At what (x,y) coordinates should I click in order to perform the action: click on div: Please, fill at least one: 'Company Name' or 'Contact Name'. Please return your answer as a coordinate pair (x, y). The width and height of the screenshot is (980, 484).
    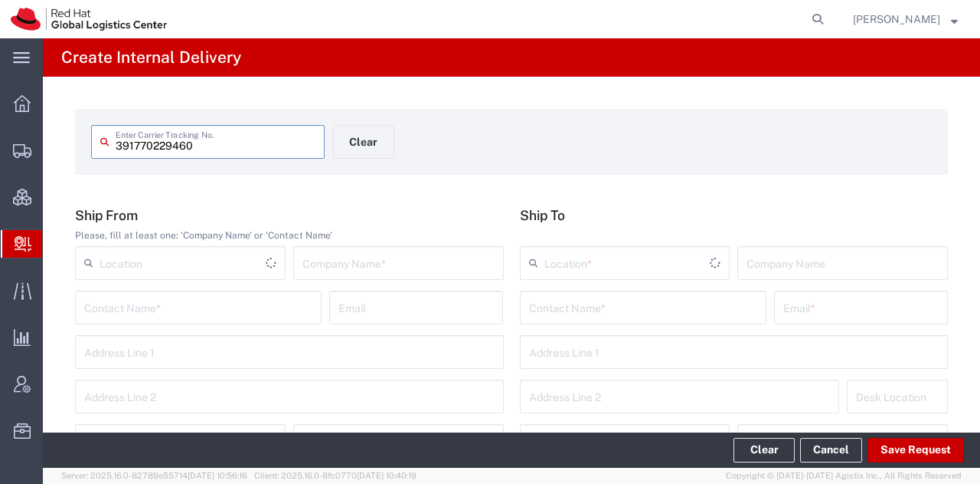
    Looking at the image, I should click on (290, 235).